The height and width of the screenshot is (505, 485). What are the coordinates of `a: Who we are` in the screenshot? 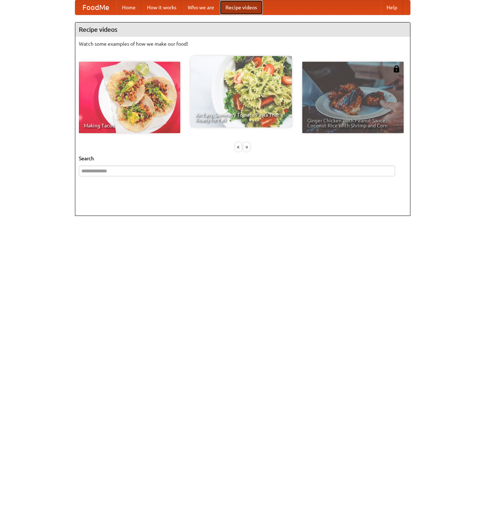 It's located at (201, 7).